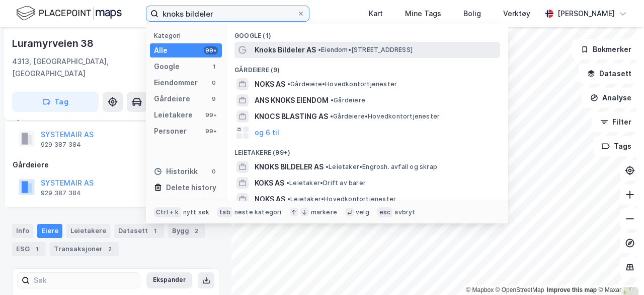  I want to click on div: Google, so click(167, 67).